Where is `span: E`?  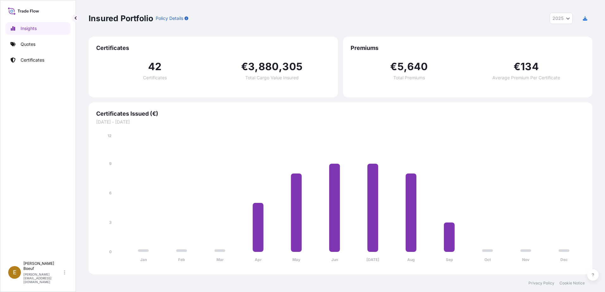 span: E is located at coordinates (15, 273).